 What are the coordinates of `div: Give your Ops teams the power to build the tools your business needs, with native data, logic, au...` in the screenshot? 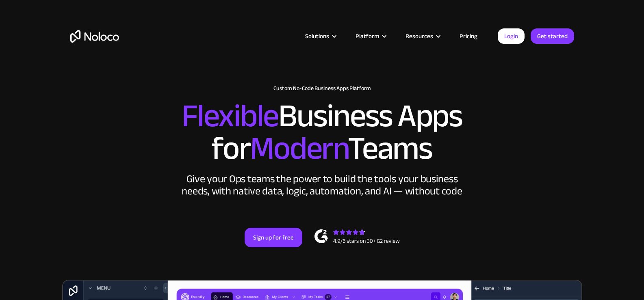 It's located at (322, 186).